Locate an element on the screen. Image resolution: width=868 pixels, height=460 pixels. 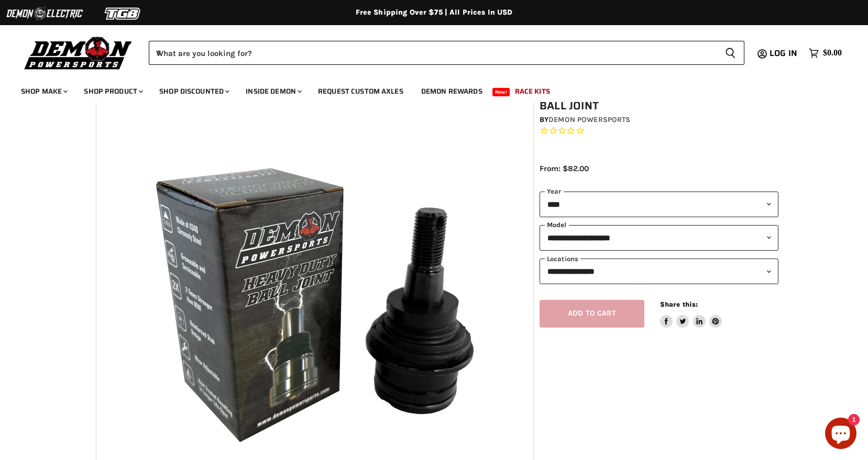
img: TGB Logo 2 is located at coordinates (123, 14).